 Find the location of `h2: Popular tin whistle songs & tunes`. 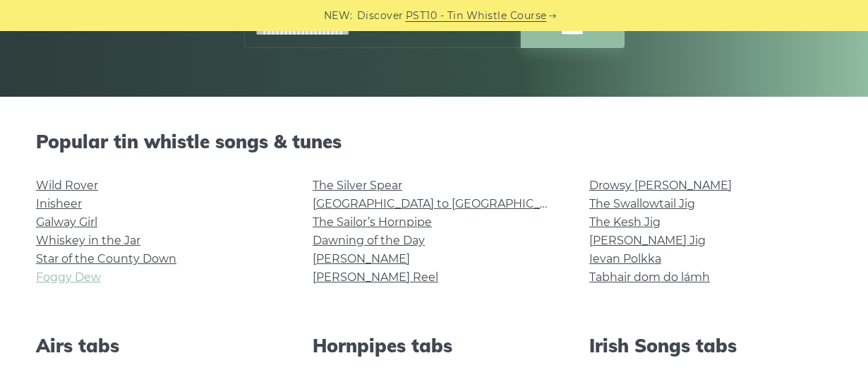

h2: Popular tin whistle songs & tunes is located at coordinates (434, 141).